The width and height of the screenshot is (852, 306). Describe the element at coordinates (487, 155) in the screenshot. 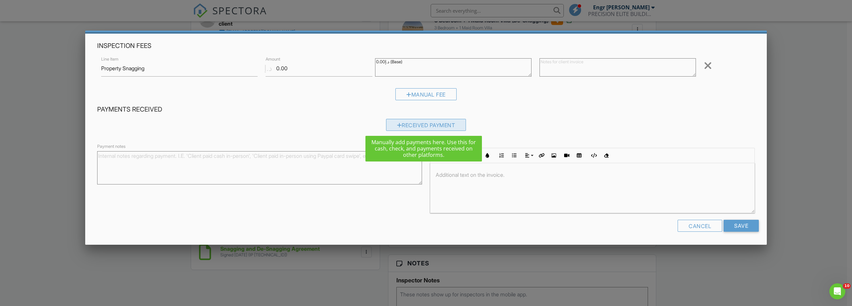

I see `button: Colors` at that location.